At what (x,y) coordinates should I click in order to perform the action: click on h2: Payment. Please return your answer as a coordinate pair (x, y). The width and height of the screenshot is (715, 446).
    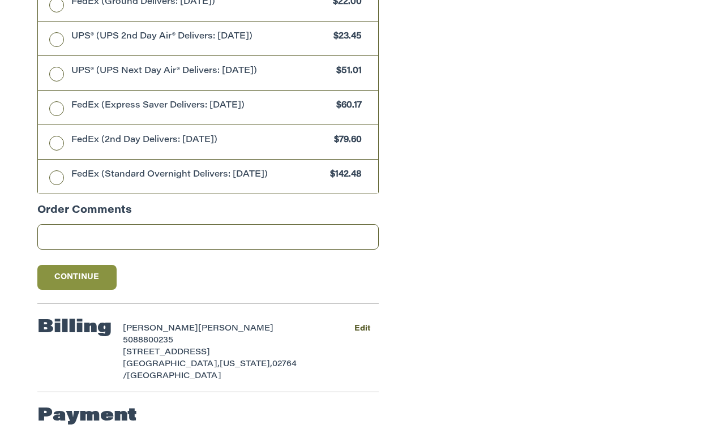
    Looking at the image, I should click on (87, 416).